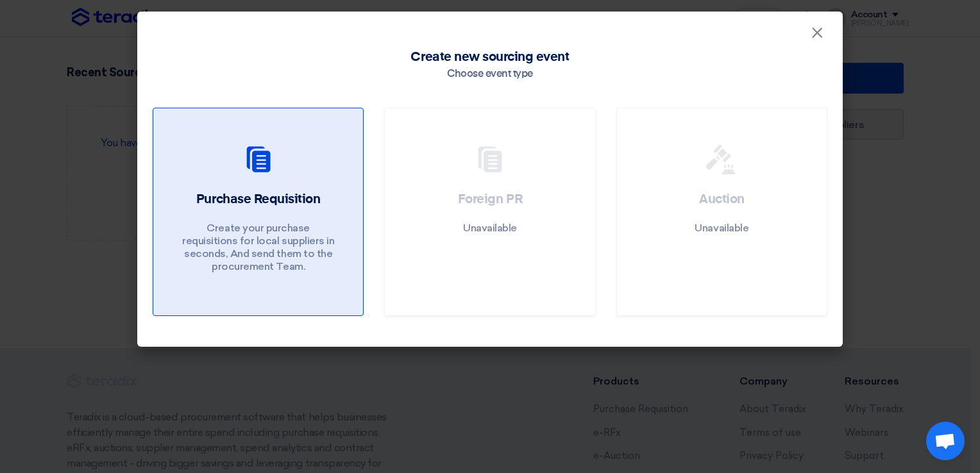 This screenshot has width=980, height=473. I want to click on p: Create your purchase requisitions for local suppliers in seconds, And send them to the procuremen..., so click(258, 248).